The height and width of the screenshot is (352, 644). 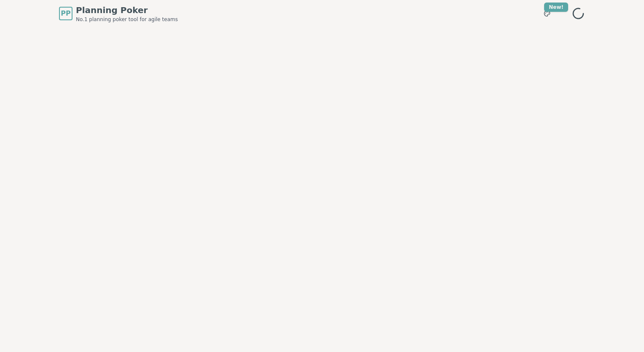 I want to click on a: PPPlanning PokerNo.1 planning poker tool for agile teams, so click(x=118, y=13).